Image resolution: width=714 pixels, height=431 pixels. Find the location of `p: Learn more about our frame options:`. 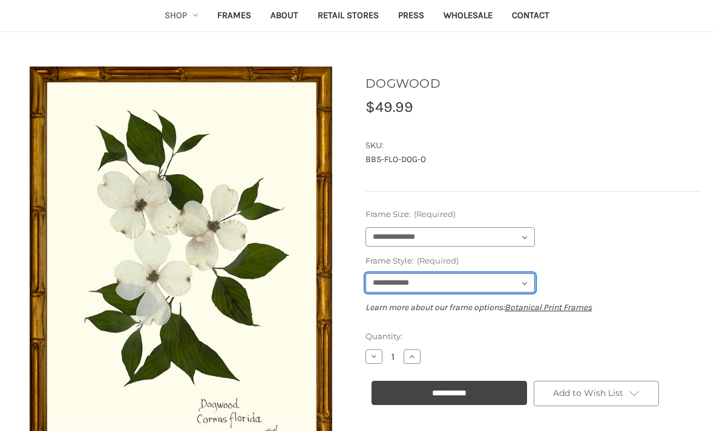

p: Learn more about our frame options: is located at coordinates (533, 307).